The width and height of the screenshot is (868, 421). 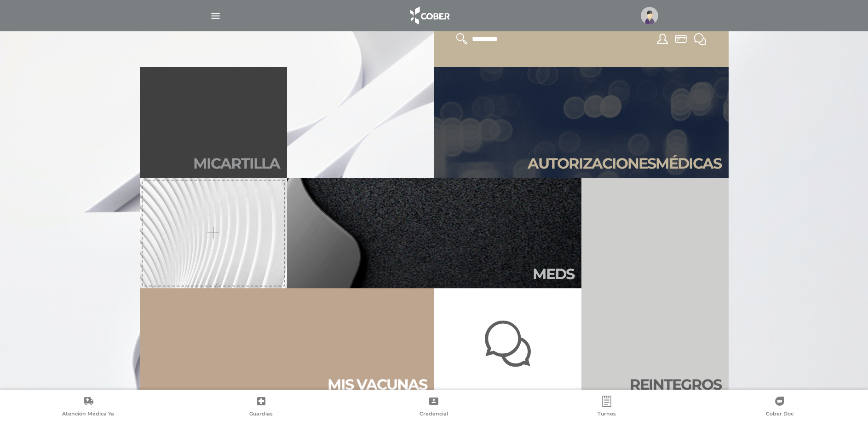 I want to click on a: Micartilla, so click(x=213, y=122).